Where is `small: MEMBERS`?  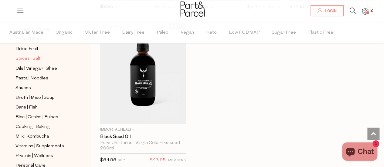 small: MEMBERS is located at coordinates (177, 160).